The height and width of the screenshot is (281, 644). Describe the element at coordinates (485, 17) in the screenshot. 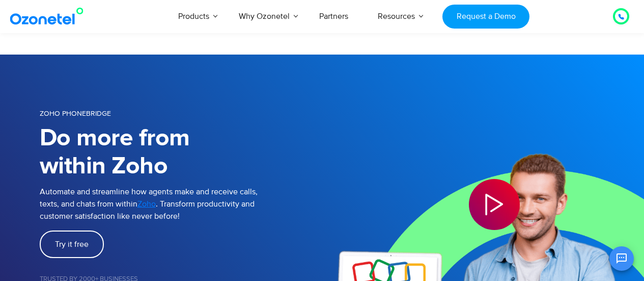

I see `a: Request a Demo` at that location.